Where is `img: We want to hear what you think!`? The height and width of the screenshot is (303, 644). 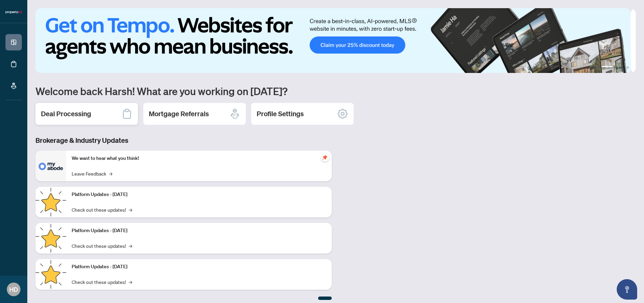
img: We want to hear what you think! is located at coordinates (51, 166).